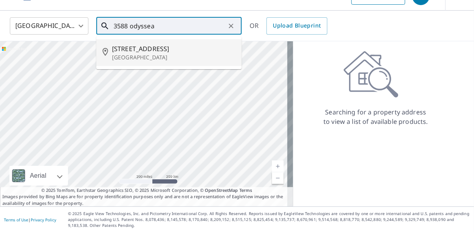  I want to click on p: Searching for a property address to view a list of available products., so click(375, 117).